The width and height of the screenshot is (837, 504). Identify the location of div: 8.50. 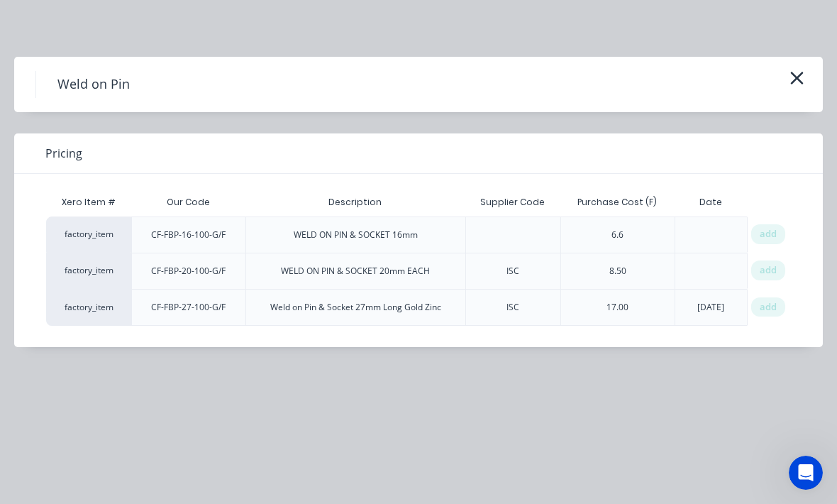
(618, 271).